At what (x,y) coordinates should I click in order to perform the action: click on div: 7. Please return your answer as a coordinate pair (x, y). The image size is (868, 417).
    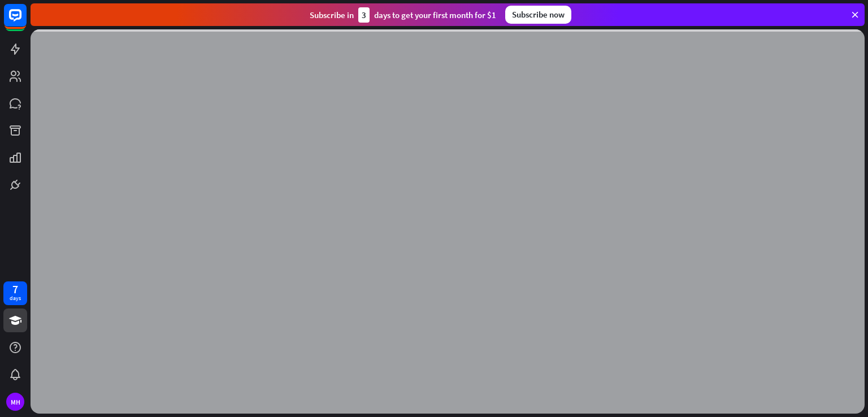
    Looking at the image, I should click on (15, 289).